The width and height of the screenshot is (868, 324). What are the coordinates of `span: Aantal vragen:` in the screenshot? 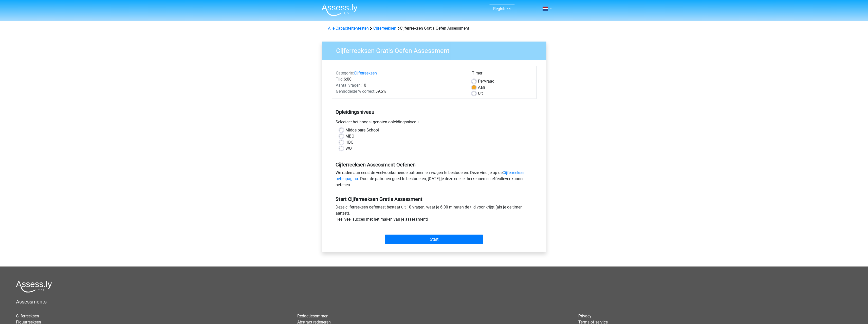 It's located at (349, 85).